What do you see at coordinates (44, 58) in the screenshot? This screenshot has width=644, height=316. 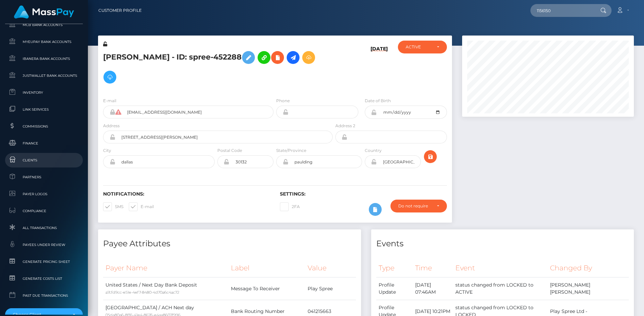 I see `a: Ibanera Bank Accounts` at bounding box center [44, 58].